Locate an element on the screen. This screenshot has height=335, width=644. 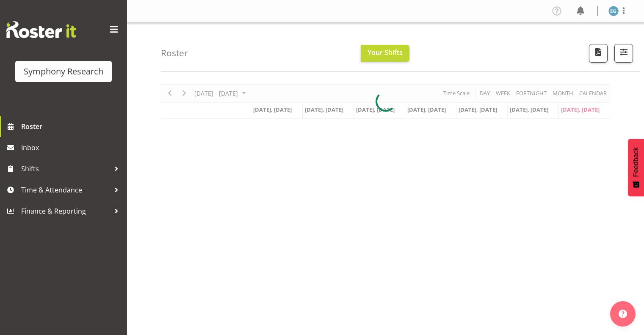
span: Your Shifts is located at coordinates (385, 52).